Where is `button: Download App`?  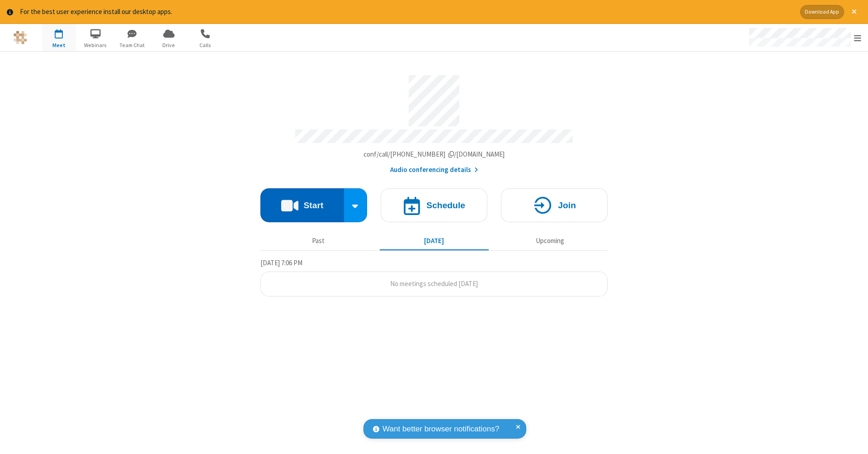
button: Download App is located at coordinates (822, 12).